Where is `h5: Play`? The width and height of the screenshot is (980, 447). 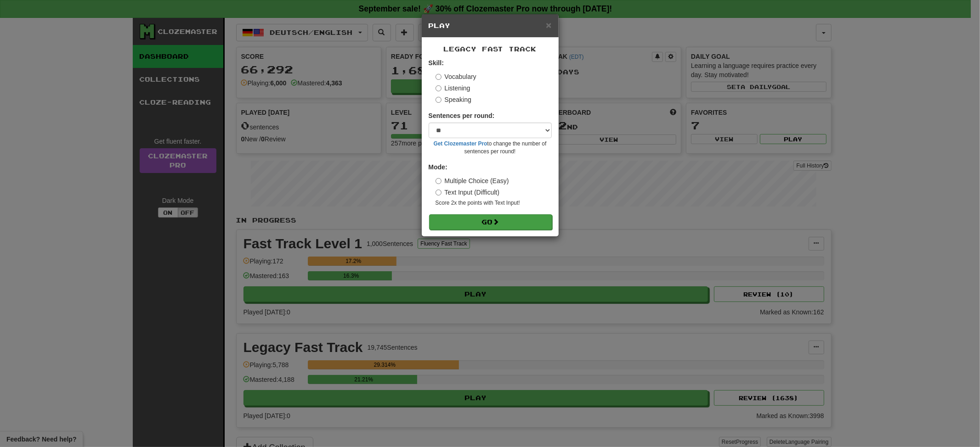
h5: Play is located at coordinates (490, 25).